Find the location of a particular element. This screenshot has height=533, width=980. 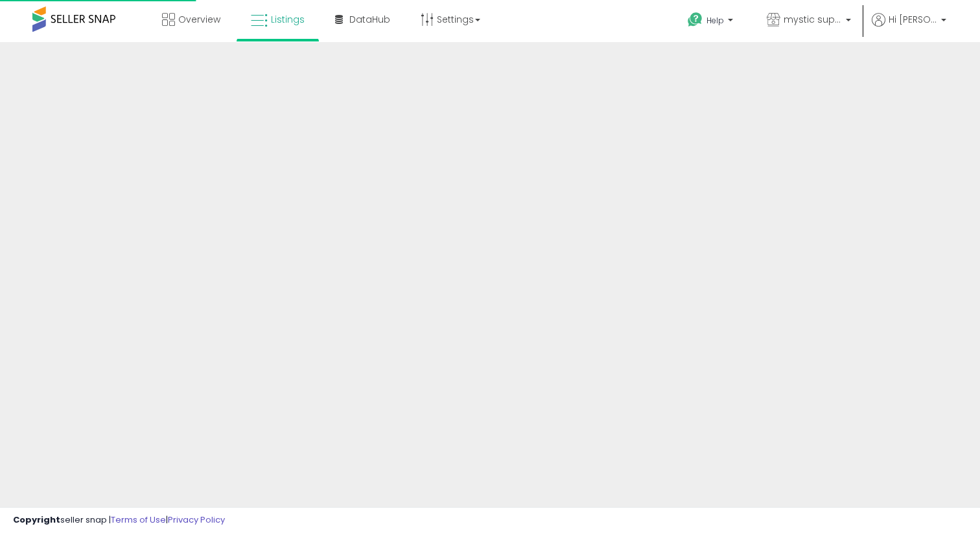

span: Help is located at coordinates (715, 20).